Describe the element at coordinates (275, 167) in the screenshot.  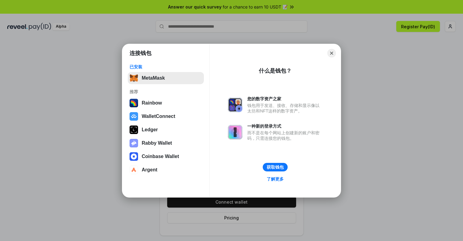
I see `div: 获取钱包` at that location.